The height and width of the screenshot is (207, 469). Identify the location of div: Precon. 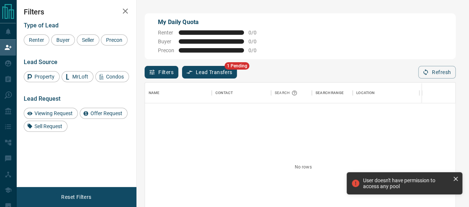
(114, 40).